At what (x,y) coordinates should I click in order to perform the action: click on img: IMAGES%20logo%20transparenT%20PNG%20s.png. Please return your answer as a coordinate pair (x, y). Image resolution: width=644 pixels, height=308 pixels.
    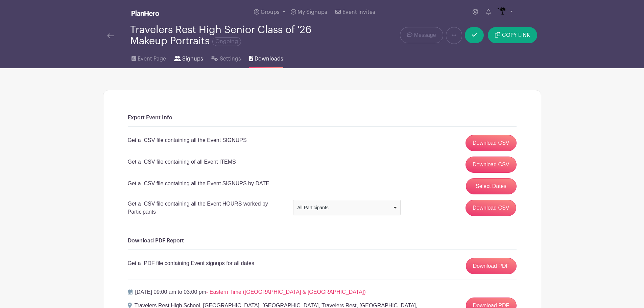
    Looking at the image, I should click on (502, 12).